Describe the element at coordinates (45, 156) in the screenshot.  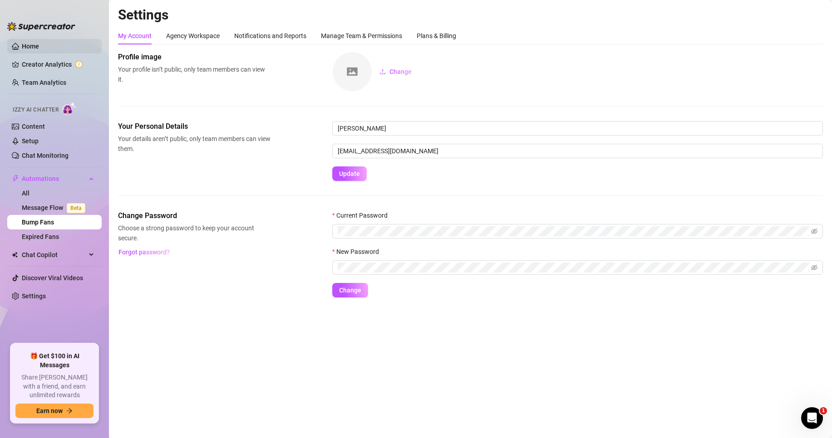
I see `a: Chat Monitoring` at that location.